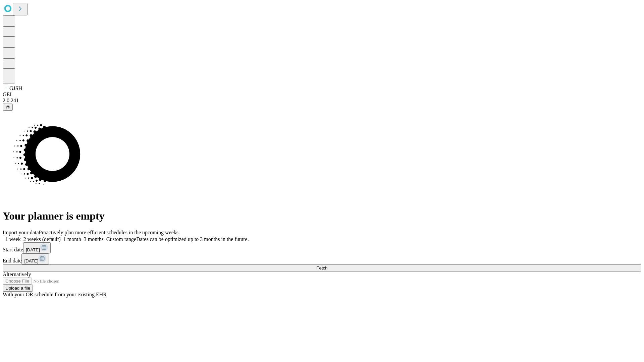 The width and height of the screenshot is (644, 362). Describe the element at coordinates (93, 239) in the screenshot. I see `span: 3 months` at that location.